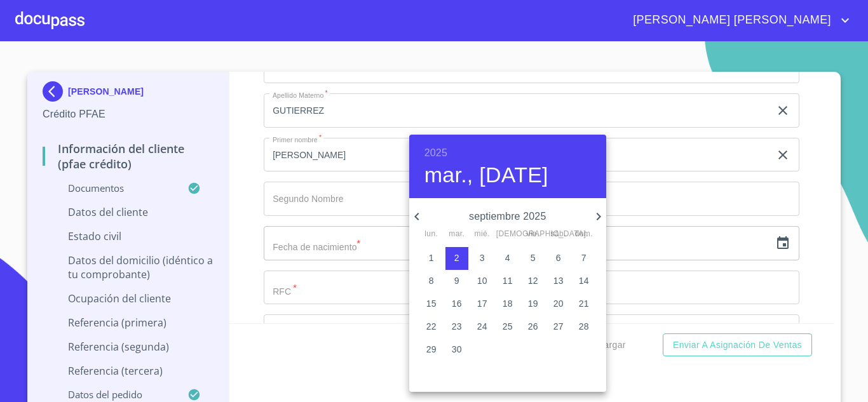  Describe the element at coordinates (584, 327) in the screenshot. I see `button: 28` at that location.